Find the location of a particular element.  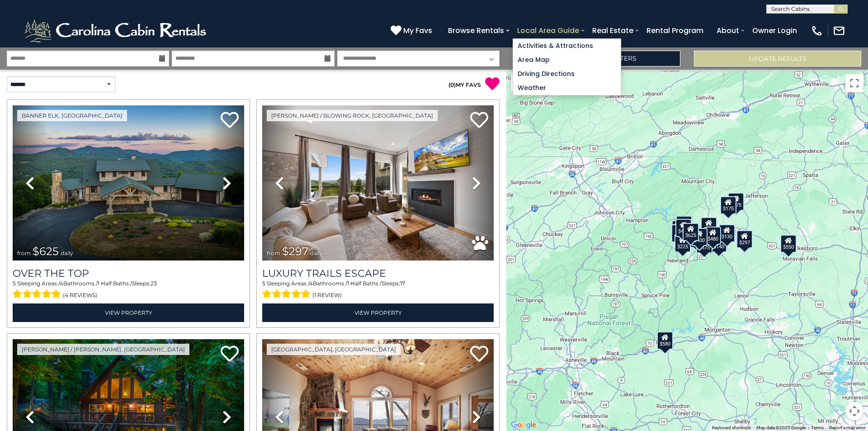

a: Open this area in Google Maps (opens a new window) is located at coordinates (523, 425).